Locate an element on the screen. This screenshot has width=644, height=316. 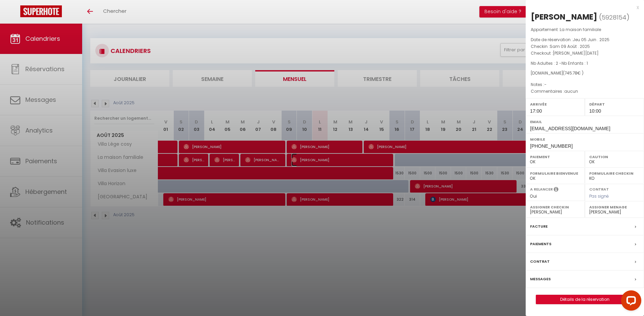
span: Nb Enfants : 1 is located at coordinates (574, 63).